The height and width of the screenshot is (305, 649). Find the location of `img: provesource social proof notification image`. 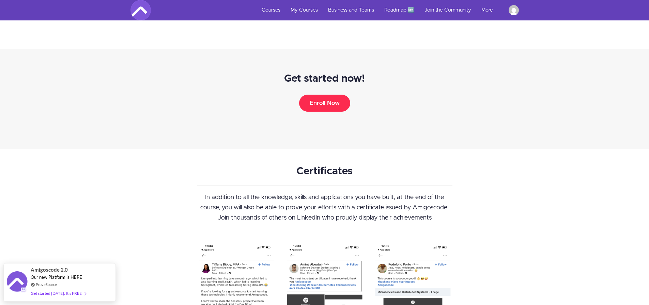

img: provesource social proof notification image is located at coordinates (17, 282).